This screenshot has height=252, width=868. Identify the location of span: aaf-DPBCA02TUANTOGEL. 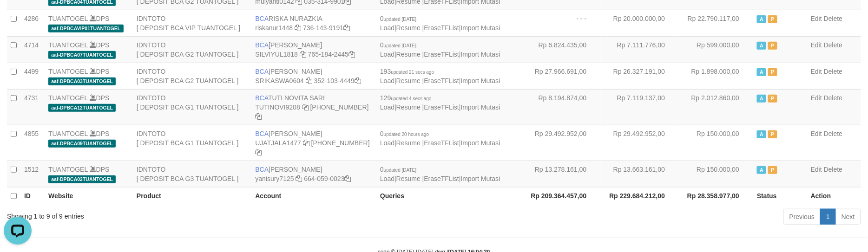
(82, 179).